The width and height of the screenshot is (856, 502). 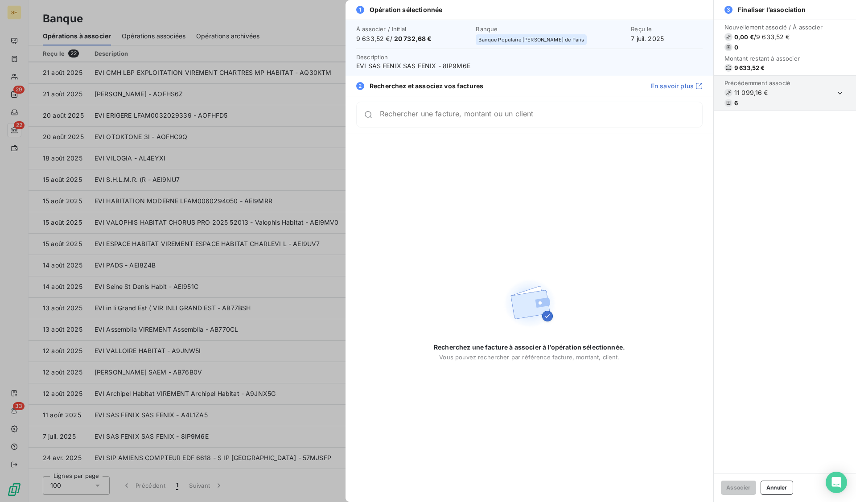 I want to click on span: Nouvellement associé / À associer, so click(x=774, y=27).